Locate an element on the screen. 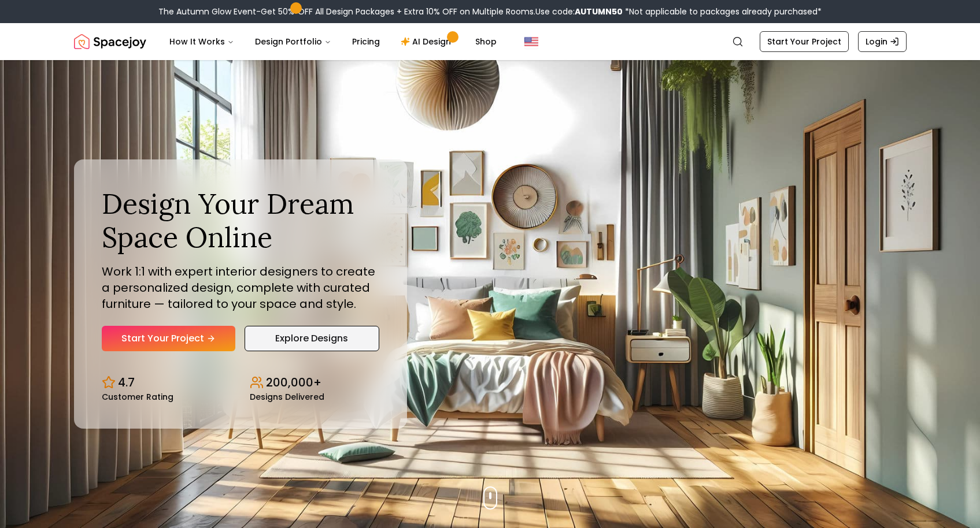 The image size is (980, 528). a: Spacejoy is located at coordinates (110, 41).